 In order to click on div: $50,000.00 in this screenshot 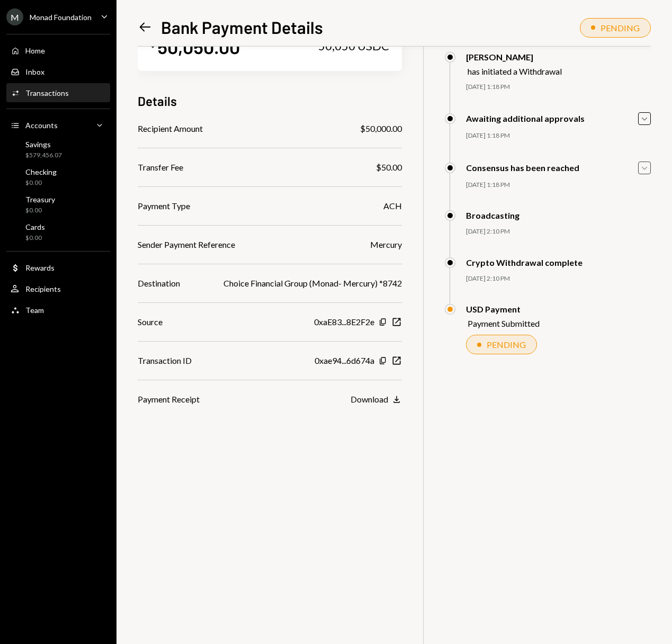, I will do `click(381, 129)`.